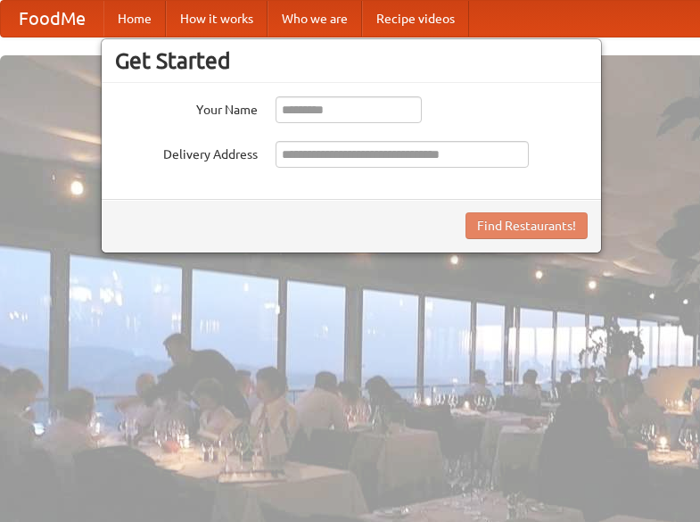 The height and width of the screenshot is (522, 700). I want to click on label: Your Name, so click(186, 107).